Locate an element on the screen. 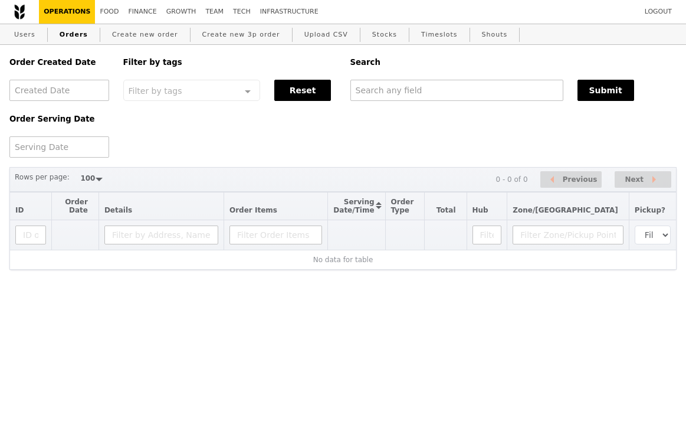 The image size is (686, 444). a: Stocks is located at coordinates (385, 35).